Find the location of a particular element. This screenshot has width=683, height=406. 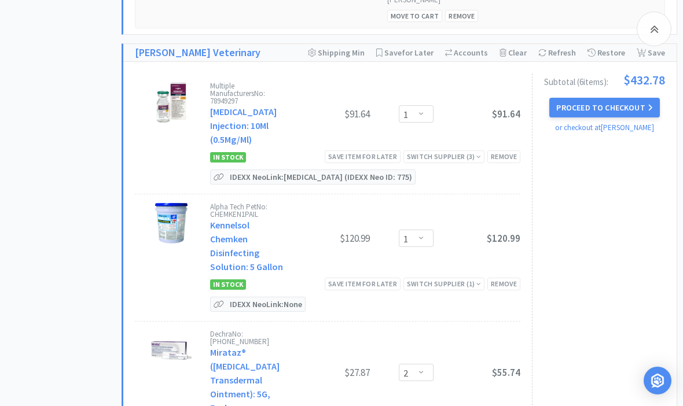

button: Proceed to Checkout is located at coordinates (604, 108).